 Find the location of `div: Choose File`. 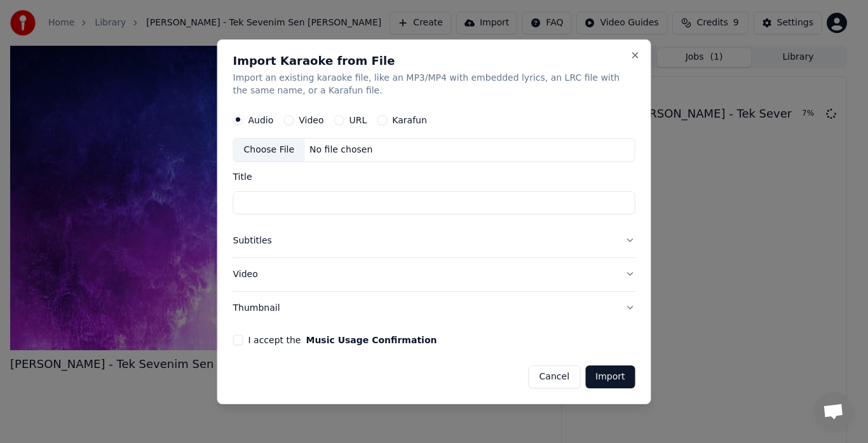

div: Choose File is located at coordinates (269, 150).